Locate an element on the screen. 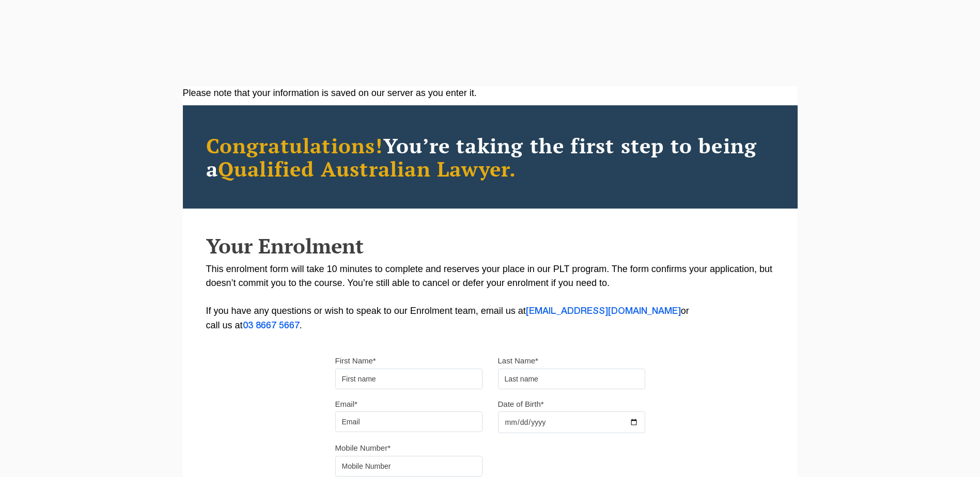 Image resolution: width=980 pixels, height=477 pixels. span: Qualified Australian Lawyer. is located at coordinates (367, 168).